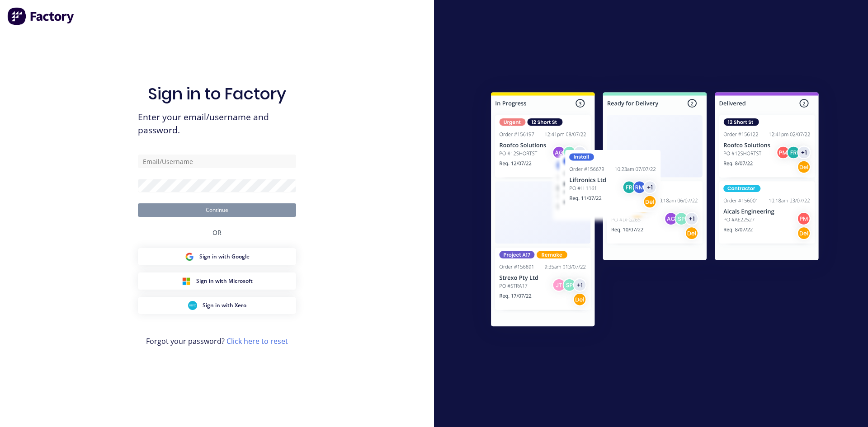 The width and height of the screenshot is (868, 427). What do you see at coordinates (193, 305) in the screenshot?
I see `img: Xero Sign in` at bounding box center [193, 305].